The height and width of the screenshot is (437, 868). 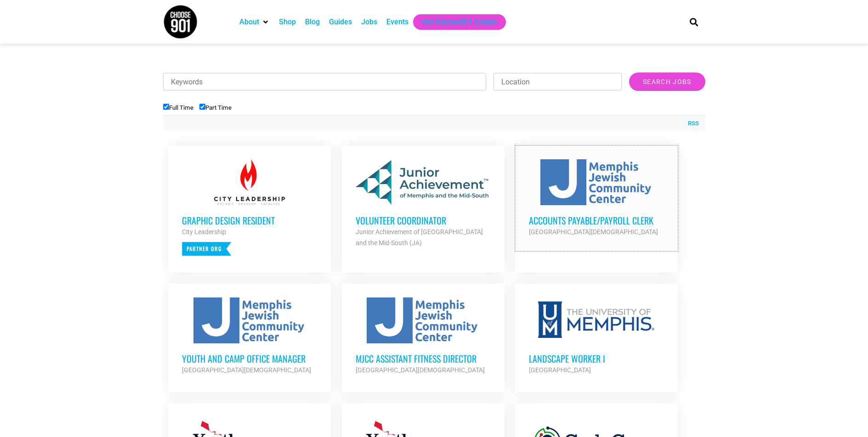 What do you see at coordinates (313, 22) in the screenshot?
I see `div: Blog` at bounding box center [313, 22].